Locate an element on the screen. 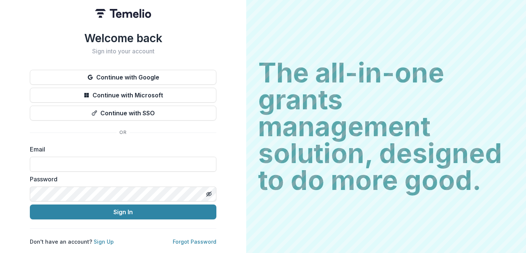  button: Continue with SSO is located at coordinates (123, 113).